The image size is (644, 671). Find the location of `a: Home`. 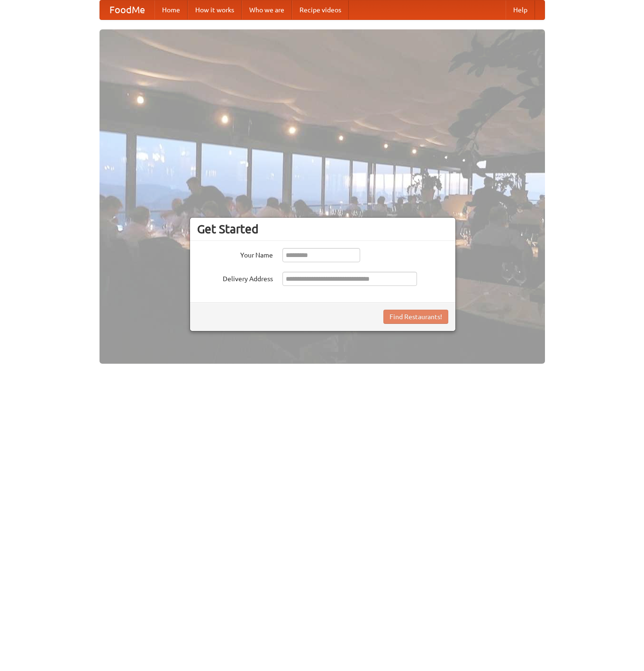

a: Home is located at coordinates (171, 10).